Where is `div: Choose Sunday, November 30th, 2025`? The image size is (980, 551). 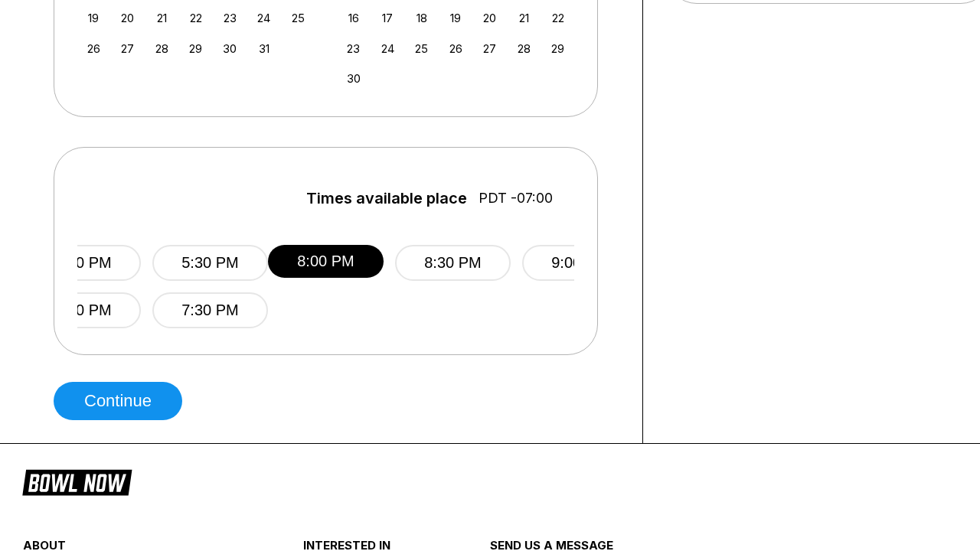
div: Choose Sunday, November 30th, 2025 is located at coordinates (352, 78).